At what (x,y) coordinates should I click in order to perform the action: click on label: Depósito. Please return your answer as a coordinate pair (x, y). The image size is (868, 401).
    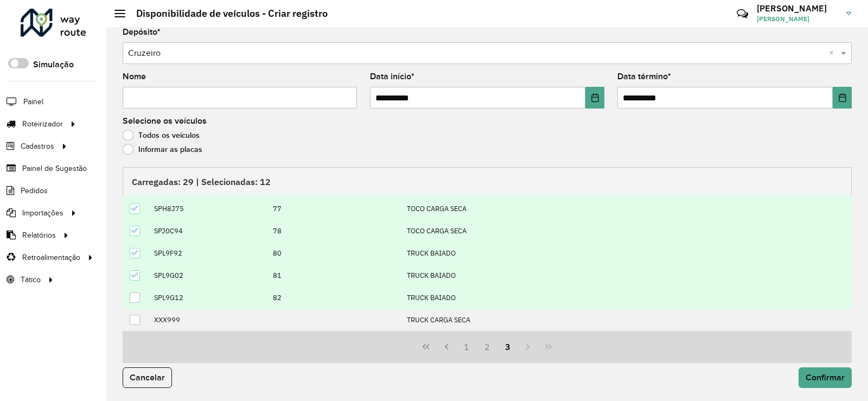
    Looking at the image, I should click on (141, 32).